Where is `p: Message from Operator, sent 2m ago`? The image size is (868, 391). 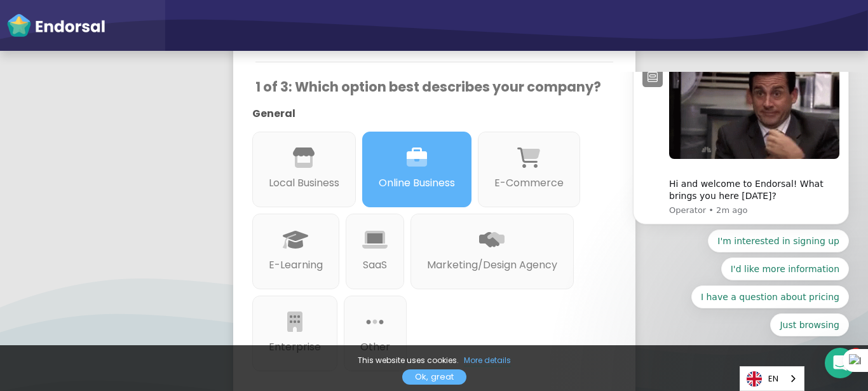
p: Message from Operator, sent 2m ago is located at coordinates (140, 139).